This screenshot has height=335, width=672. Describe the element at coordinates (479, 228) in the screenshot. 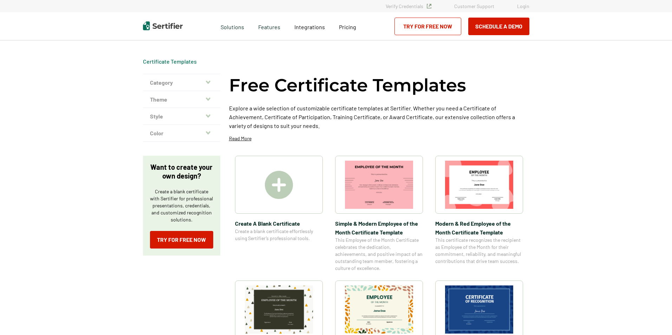

I see `span: Modern & Red Employee of the Month Certificate Template` at that location.